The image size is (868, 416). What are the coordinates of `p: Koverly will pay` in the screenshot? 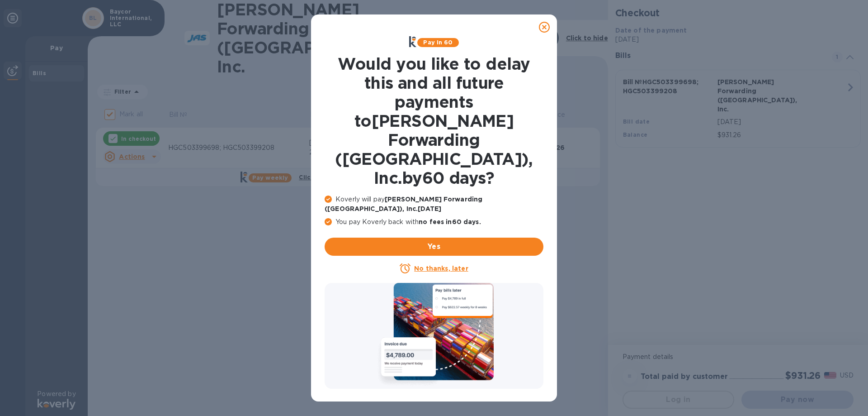 It's located at (434, 204).